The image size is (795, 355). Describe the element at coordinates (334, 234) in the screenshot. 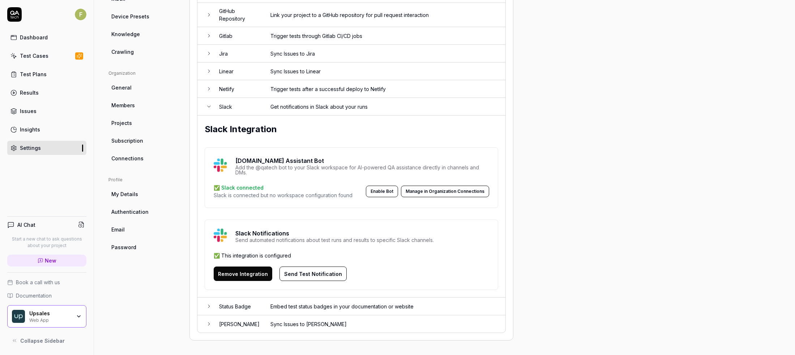

I see `p: Slack Notifications` at that location.